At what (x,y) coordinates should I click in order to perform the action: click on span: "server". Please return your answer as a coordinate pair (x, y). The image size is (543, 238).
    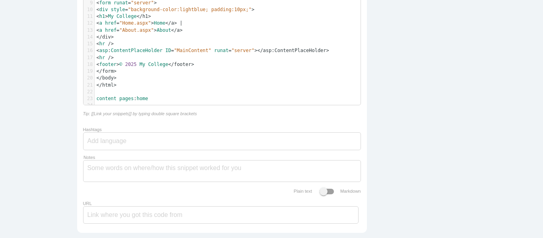
    Looking at the image, I should click on (243, 51).